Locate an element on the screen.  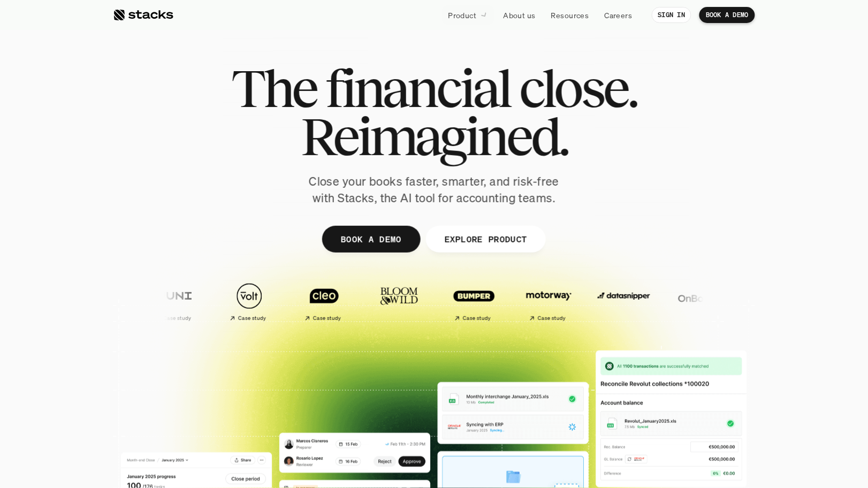
a: EXPLORE PRODUCT is located at coordinates (485, 239).